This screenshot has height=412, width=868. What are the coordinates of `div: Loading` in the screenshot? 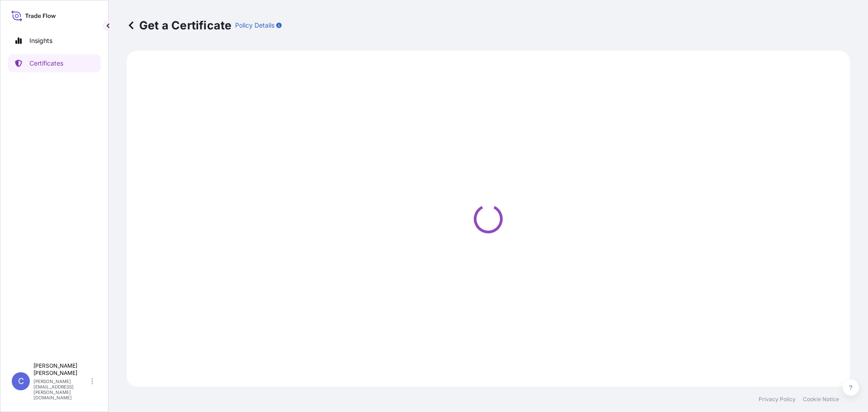 It's located at (488, 218).